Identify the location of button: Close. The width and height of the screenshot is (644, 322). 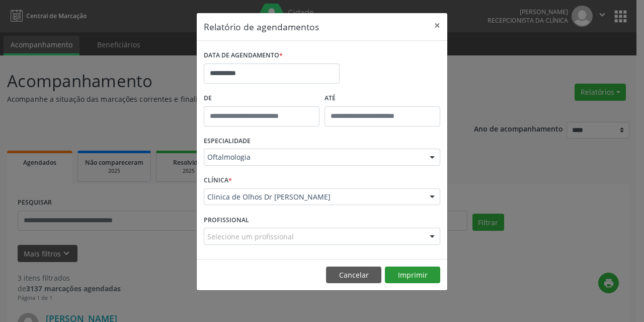
(438, 25).